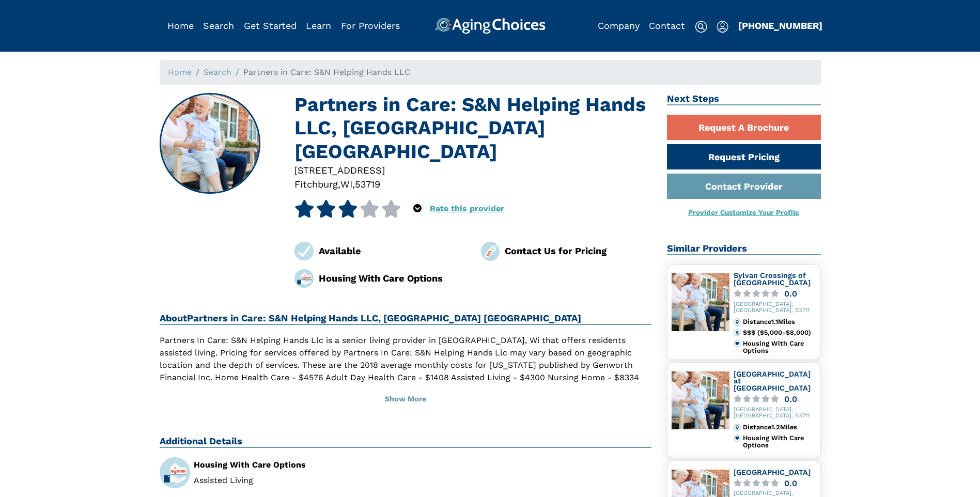  I want to click on a: Contact Provider, so click(744, 186).